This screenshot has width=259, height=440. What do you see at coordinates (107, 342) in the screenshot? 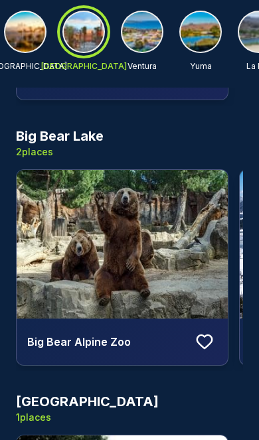
I see `h4: Big Bear Alpine Zoo` at bounding box center [107, 342].